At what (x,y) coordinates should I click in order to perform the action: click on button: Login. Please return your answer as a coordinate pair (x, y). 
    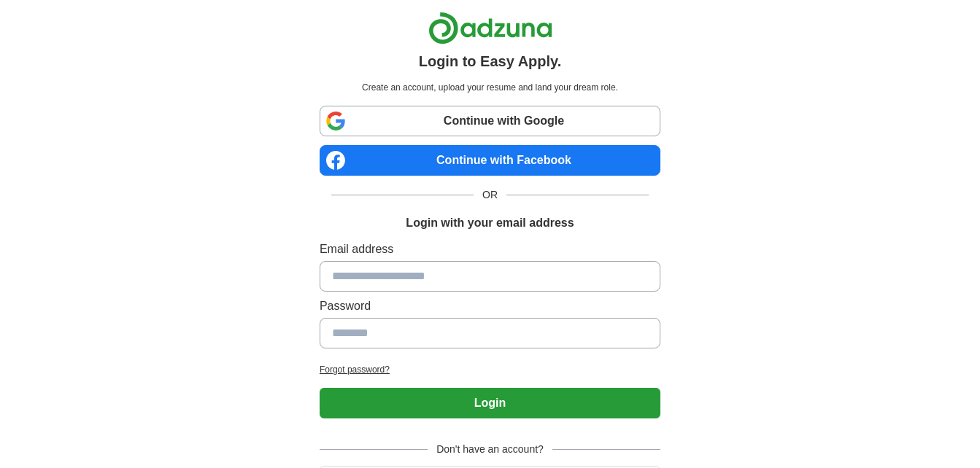
    Looking at the image, I should click on (490, 404).